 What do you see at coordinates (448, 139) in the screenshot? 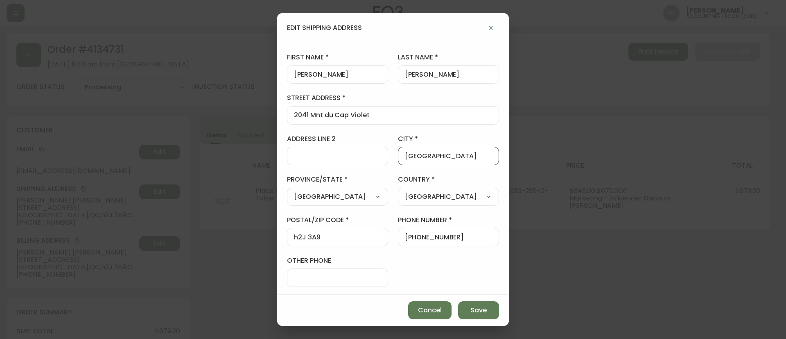
I see `label: city` at bounding box center [448, 139].